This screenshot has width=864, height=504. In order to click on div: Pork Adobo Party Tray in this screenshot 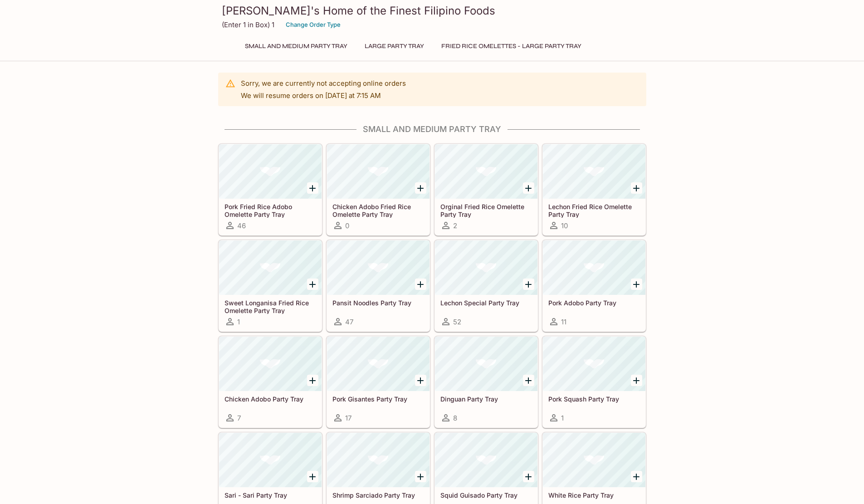, I will do `click(595, 268)`.